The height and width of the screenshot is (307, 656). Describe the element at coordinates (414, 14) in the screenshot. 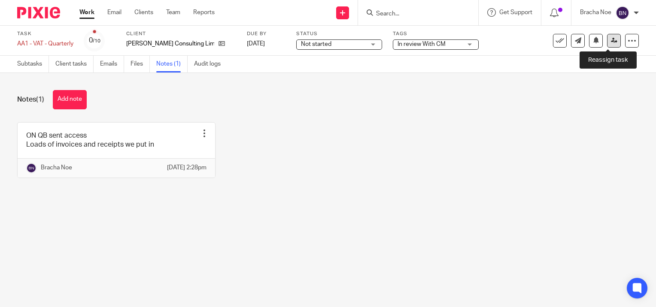

I see `input: Search` at that location.